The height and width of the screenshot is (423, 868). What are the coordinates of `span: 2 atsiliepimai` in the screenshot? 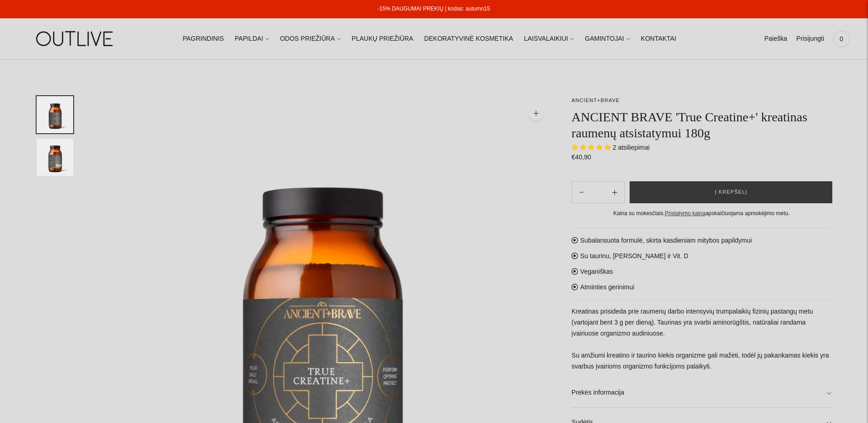 It's located at (631, 147).